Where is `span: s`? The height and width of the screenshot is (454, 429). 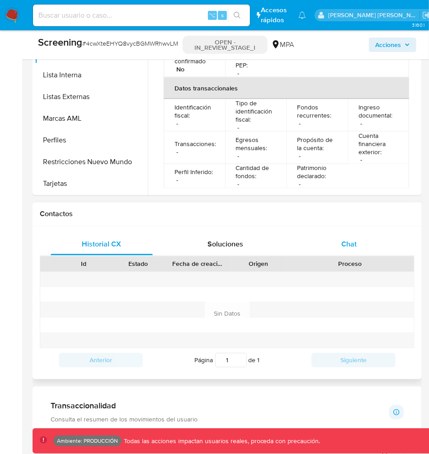
span: s is located at coordinates (222, 15).